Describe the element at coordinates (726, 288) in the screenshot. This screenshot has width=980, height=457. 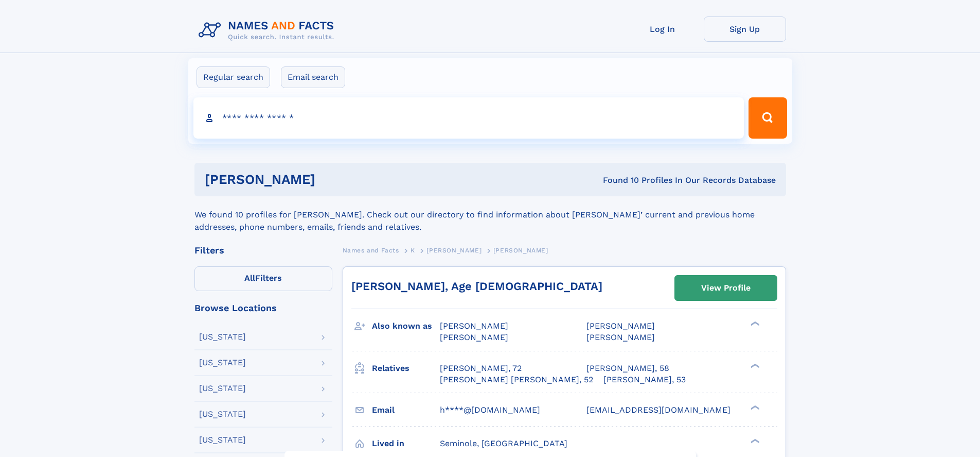
I see `div: View Profile` at that location.